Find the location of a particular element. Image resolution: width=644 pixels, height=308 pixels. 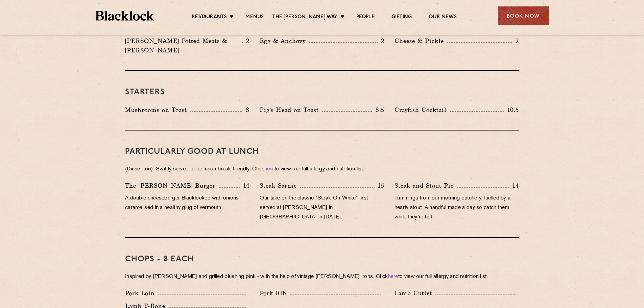

p: Egg & Anchovy is located at coordinates (284, 41).